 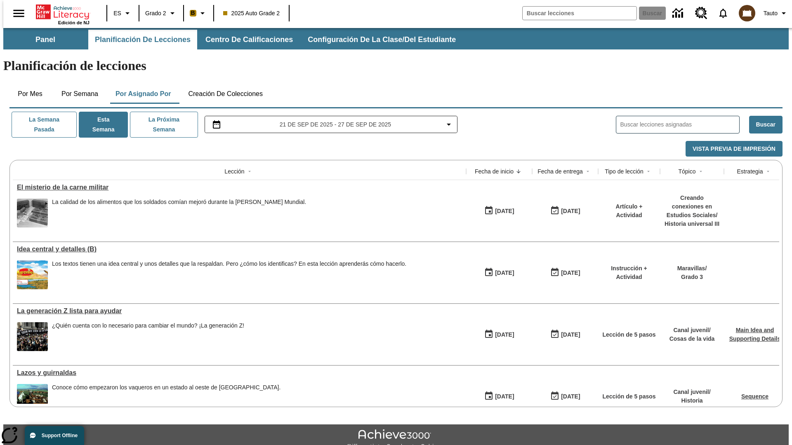 I want to click on button: Creación de colecciones, so click(x=225, y=94).